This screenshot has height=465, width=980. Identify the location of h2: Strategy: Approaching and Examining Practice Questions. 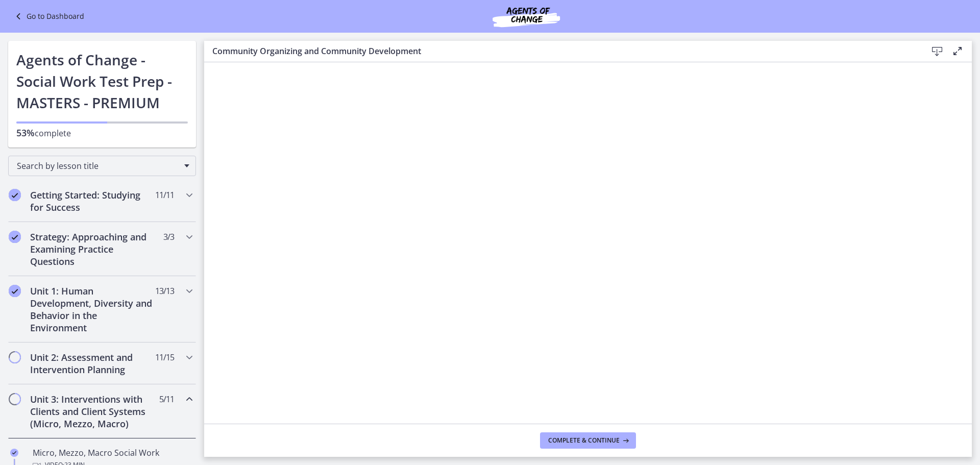
(93, 249).